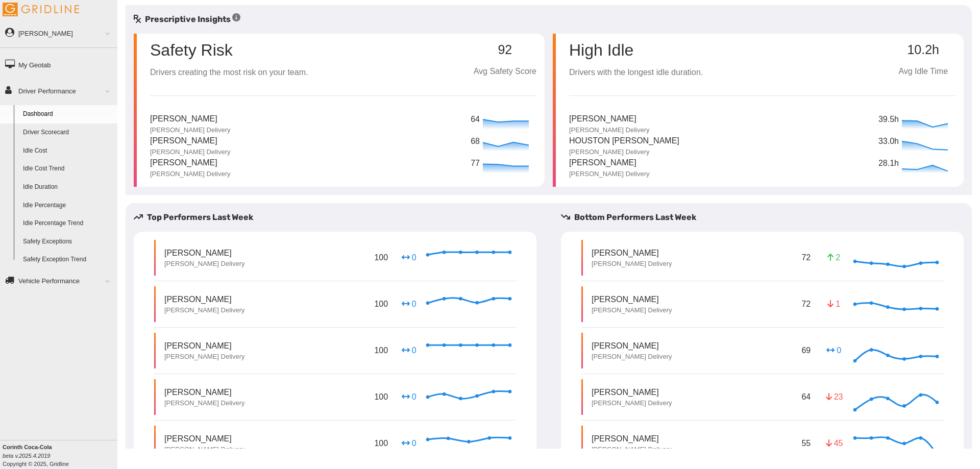 The image size is (980, 469). What do you see at coordinates (475, 141) in the screenshot?
I see `p: 68` at bounding box center [475, 141].